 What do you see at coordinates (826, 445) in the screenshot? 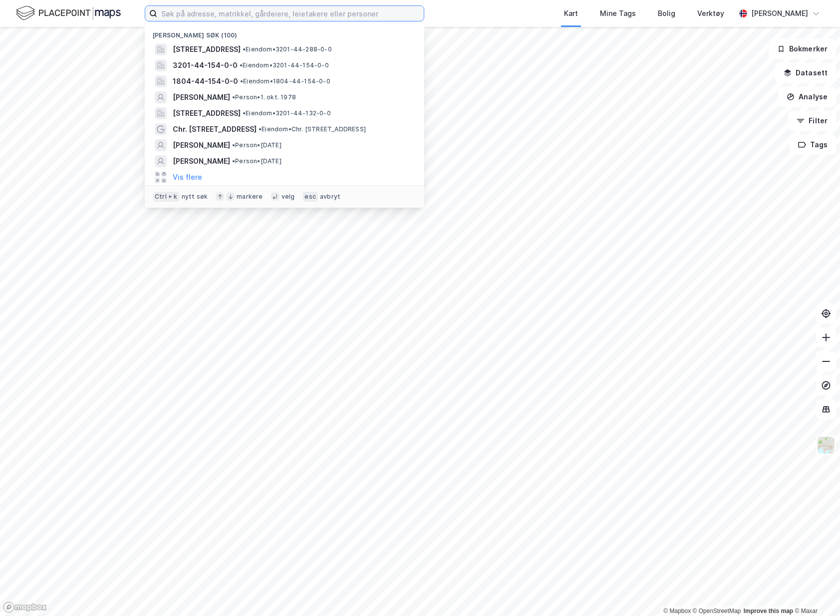
I see `img: Z` at bounding box center [826, 445].